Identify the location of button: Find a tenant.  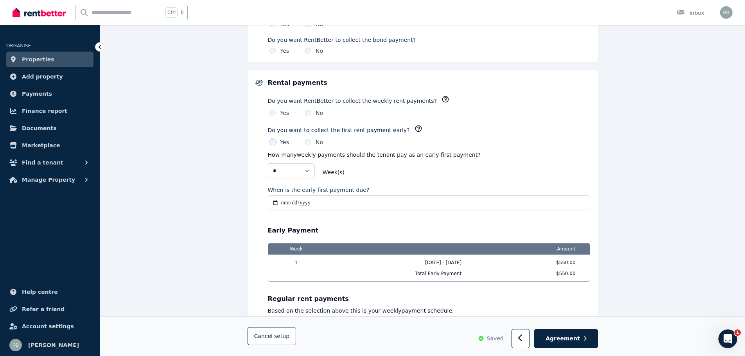
(50, 163).